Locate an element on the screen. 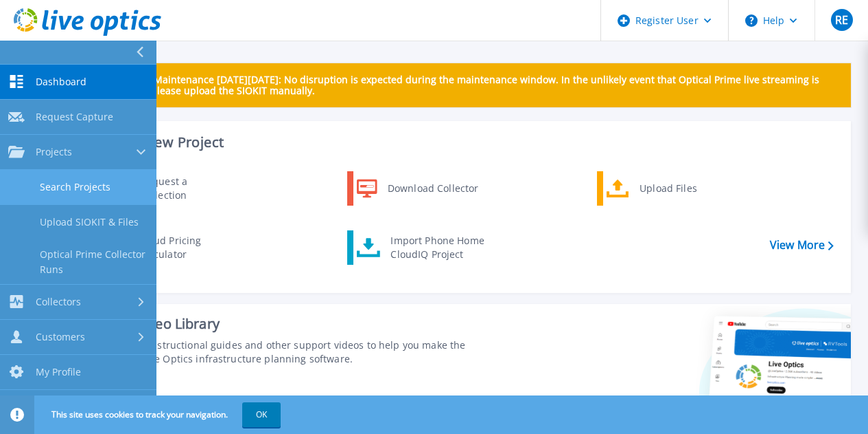 Image resolution: width=868 pixels, height=434 pixels. div: Cloud Pricing Calculator is located at coordinates (183, 247).